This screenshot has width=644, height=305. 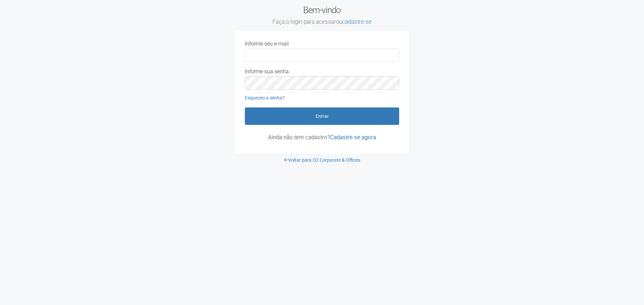 What do you see at coordinates (266, 44) in the screenshot?
I see `label: Informe seu e-mail` at bounding box center [266, 44].